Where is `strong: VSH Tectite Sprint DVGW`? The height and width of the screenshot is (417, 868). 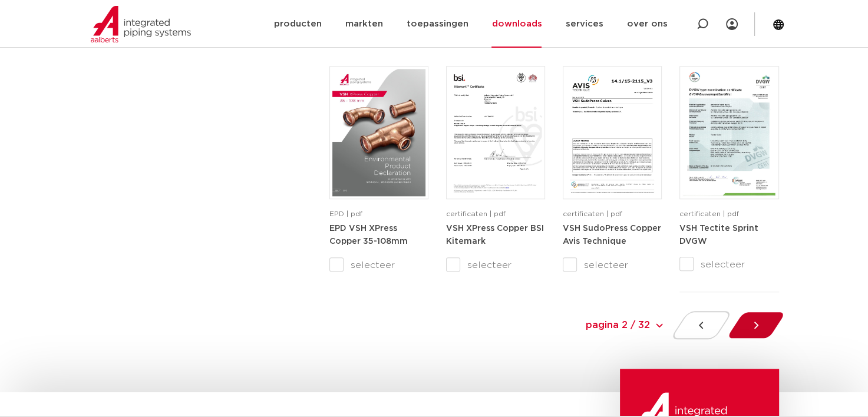 strong: VSH Tectite Sprint DVGW is located at coordinates (719, 235).